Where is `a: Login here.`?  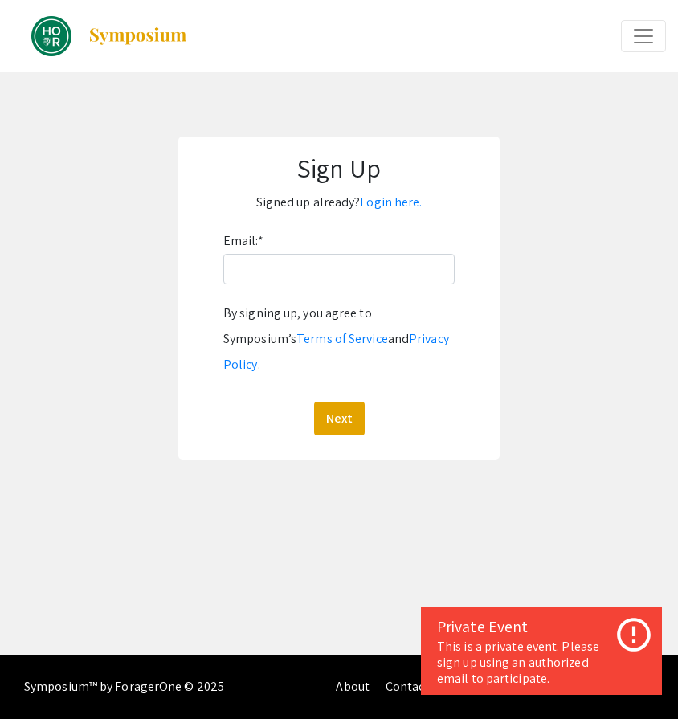
a: Login here. is located at coordinates (391, 202).